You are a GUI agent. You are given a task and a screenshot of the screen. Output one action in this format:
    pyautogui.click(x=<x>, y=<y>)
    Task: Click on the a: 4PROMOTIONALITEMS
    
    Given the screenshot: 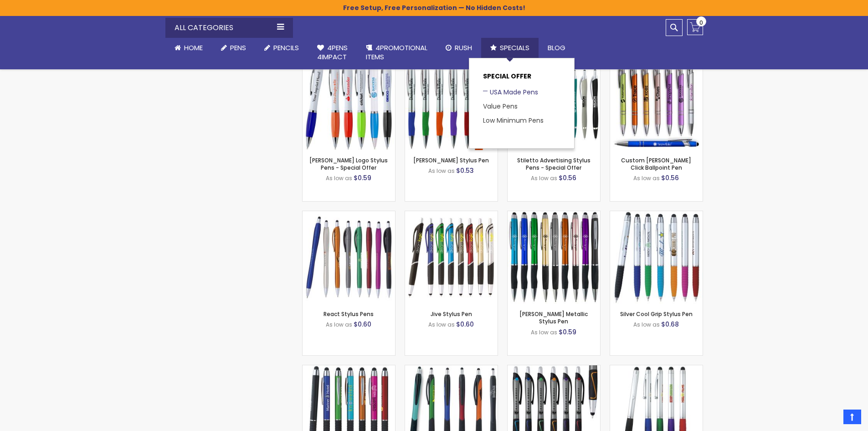 What is the action you would take?
    pyautogui.click(x=397, y=53)
    